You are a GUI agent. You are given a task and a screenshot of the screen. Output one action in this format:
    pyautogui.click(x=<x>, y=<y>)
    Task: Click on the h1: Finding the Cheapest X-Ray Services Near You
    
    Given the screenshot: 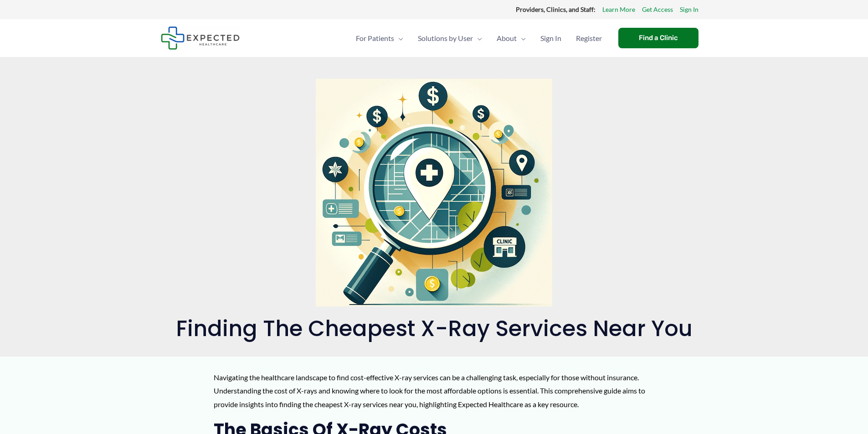 What is the action you would take?
    pyautogui.click(x=434, y=329)
    